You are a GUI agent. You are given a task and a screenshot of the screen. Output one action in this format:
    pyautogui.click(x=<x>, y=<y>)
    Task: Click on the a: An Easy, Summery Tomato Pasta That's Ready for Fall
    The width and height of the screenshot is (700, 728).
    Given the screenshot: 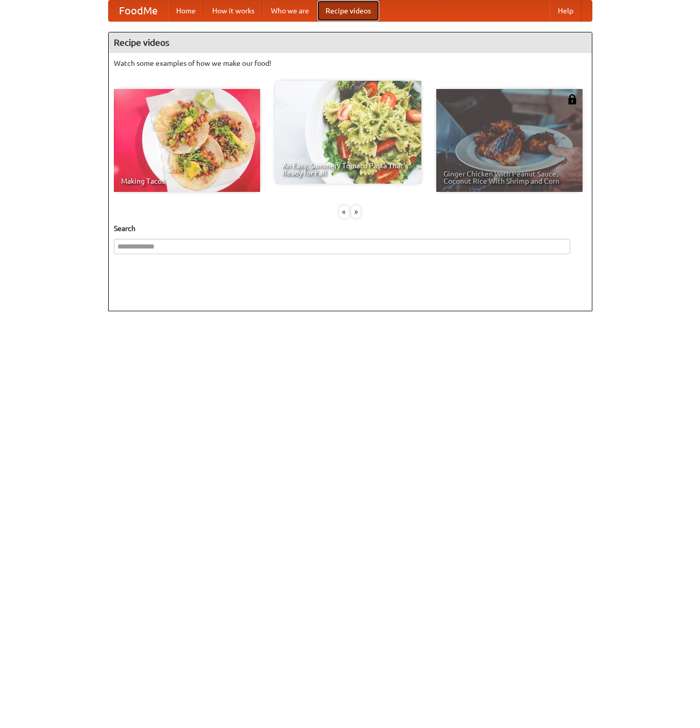 What is the action you would take?
    pyautogui.click(x=348, y=132)
    